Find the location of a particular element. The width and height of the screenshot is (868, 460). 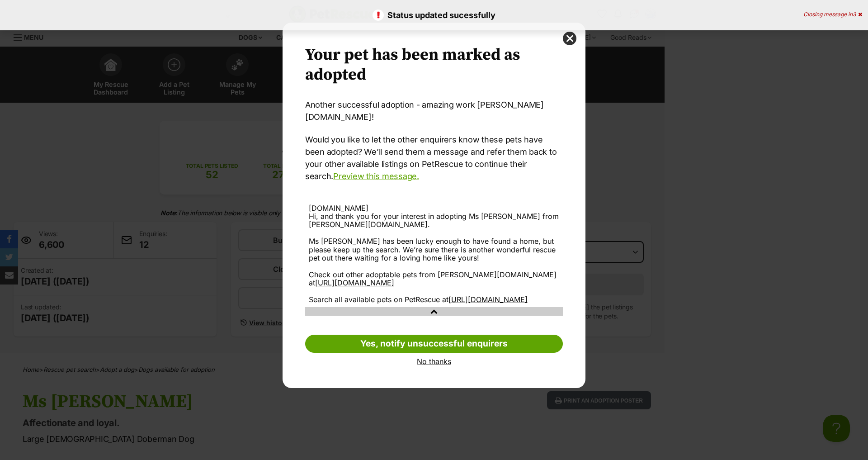

div: Closing message in is located at coordinates (833, 14).